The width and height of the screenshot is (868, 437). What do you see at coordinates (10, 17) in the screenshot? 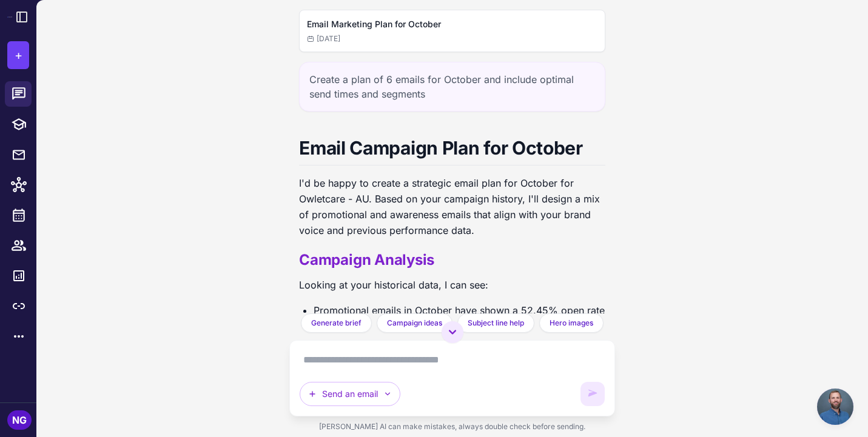
I see `a: Raleon Logo` at bounding box center [10, 17].